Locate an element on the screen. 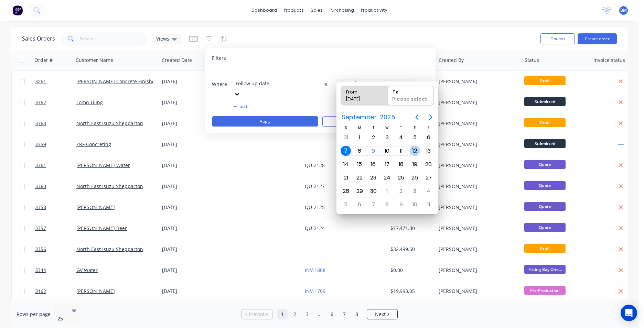  div: Friday, September 5, 2025 is located at coordinates (415, 138).